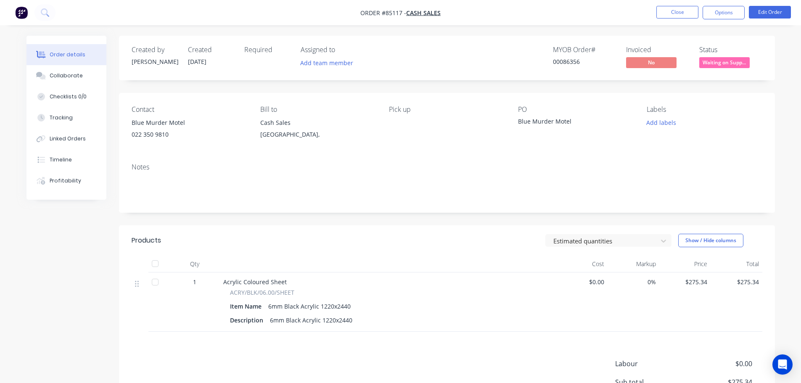 The image size is (801, 383). I want to click on button: Timeline, so click(66, 160).